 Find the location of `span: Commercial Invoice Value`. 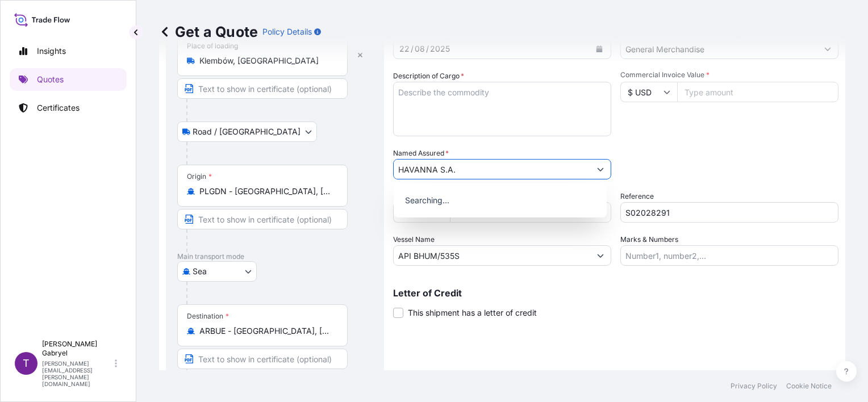

span: Commercial Invoice Value is located at coordinates (730, 75).